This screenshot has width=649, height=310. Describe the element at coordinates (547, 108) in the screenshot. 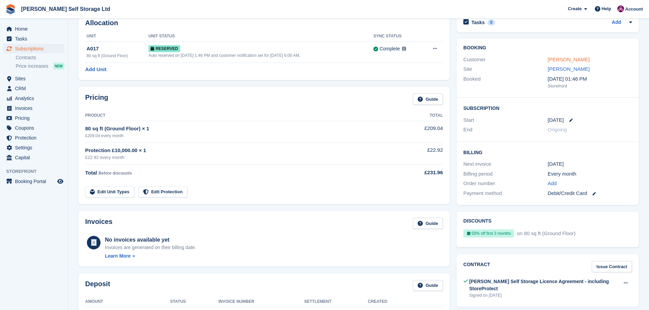

I see `h2: Subscription` at that location.